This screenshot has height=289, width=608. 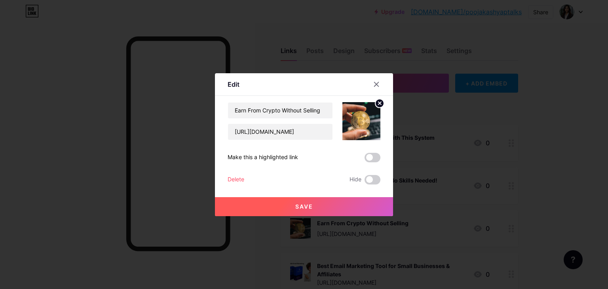 I want to click on img: link_thumbnail, so click(x=362, y=121).